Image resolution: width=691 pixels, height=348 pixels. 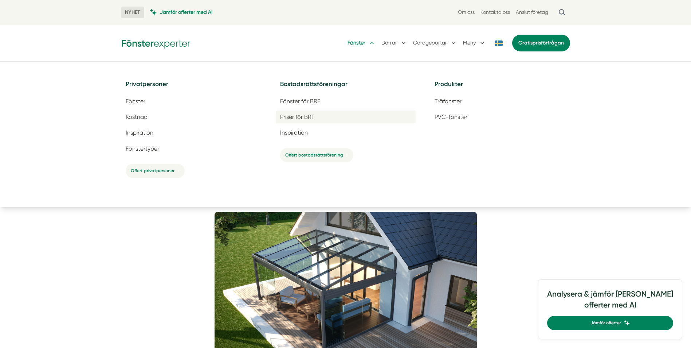 I want to click on button: Meny, so click(x=474, y=43).